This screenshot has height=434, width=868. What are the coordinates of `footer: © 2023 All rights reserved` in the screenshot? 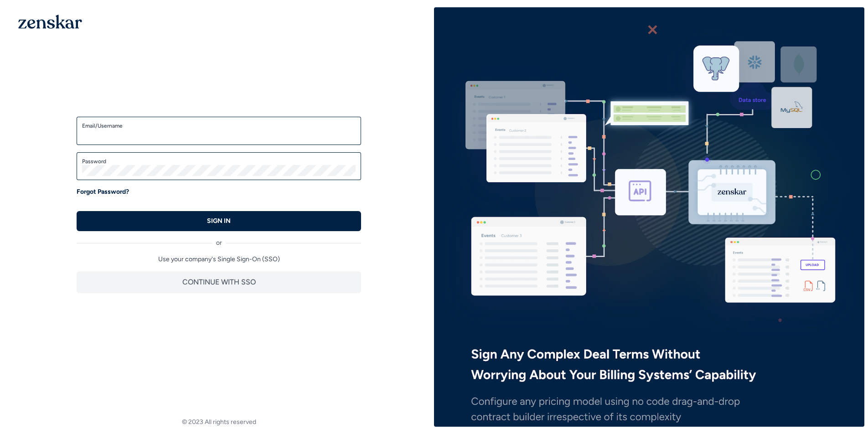 It's located at (219, 422).